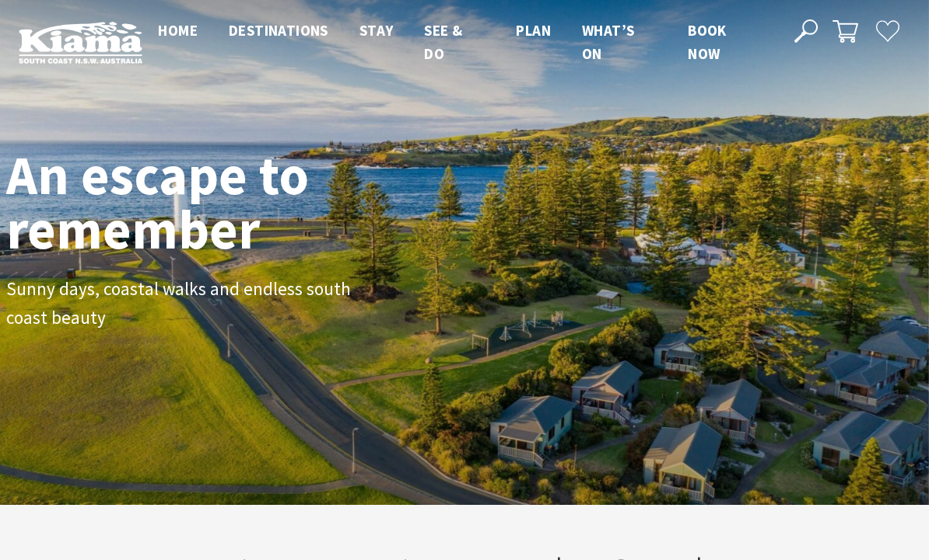  Describe the element at coordinates (459, 42) in the screenshot. I see `nav: Main Menu` at that location.